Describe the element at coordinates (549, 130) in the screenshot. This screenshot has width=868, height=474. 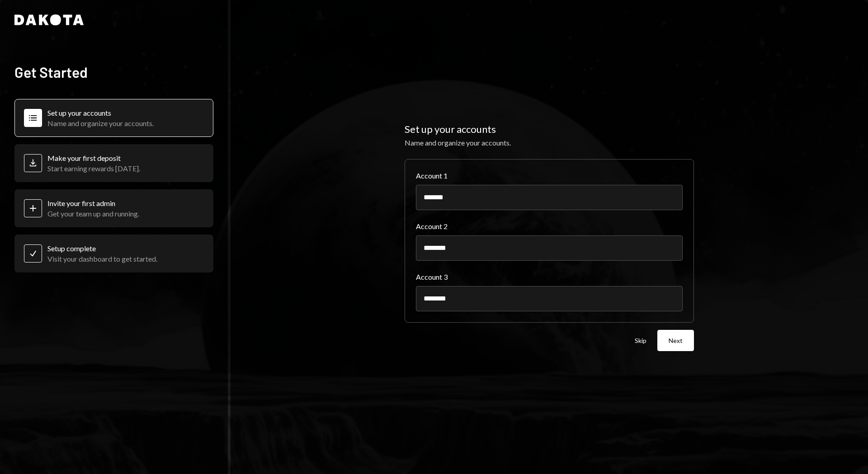
I see `h2: Set up your accounts` at that location.